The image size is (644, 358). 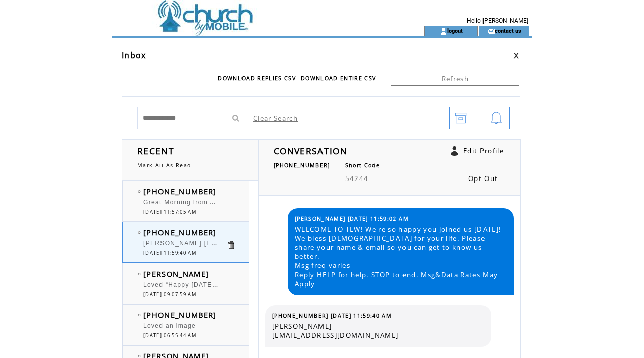 What do you see at coordinates (170, 326) in the screenshot?
I see `span: Loved an image` at bounding box center [170, 326].